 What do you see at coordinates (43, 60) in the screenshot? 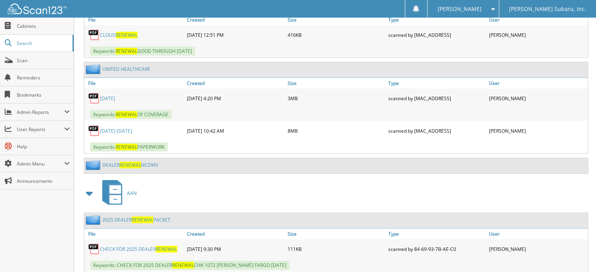
I see `span: Scan` at bounding box center [43, 60].